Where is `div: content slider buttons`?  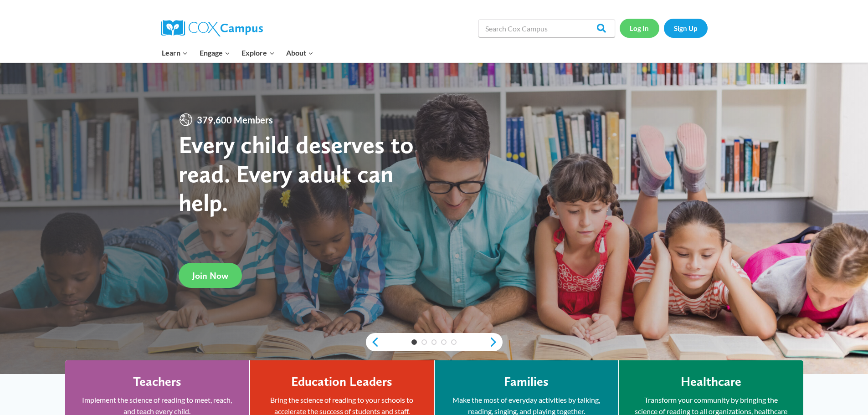
div: content slider buttons is located at coordinates (434, 342).